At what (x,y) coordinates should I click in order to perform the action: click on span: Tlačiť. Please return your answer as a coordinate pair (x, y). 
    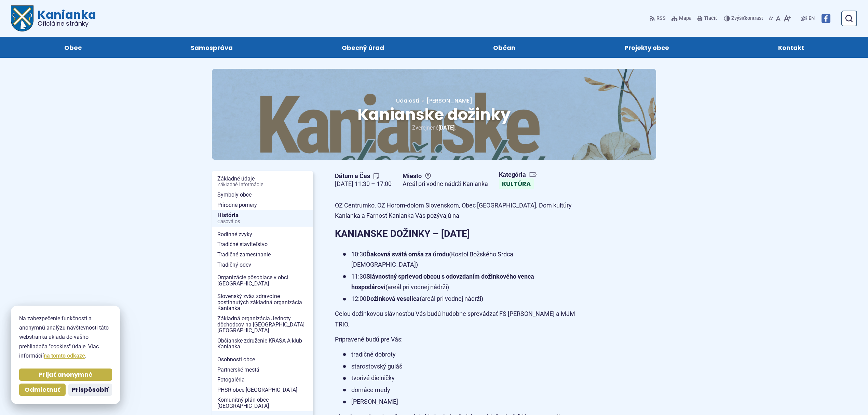
    Looking at the image, I should click on (710, 18).